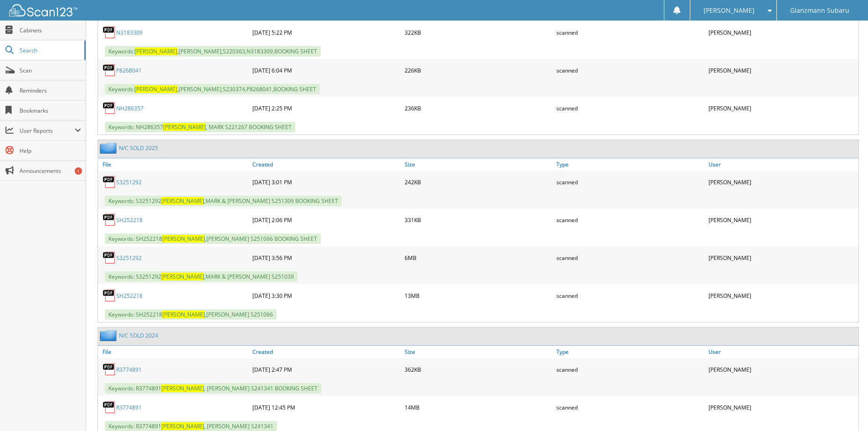  Describe the element at coordinates (479, 370) in the screenshot. I see `div: 362KB` at that location.